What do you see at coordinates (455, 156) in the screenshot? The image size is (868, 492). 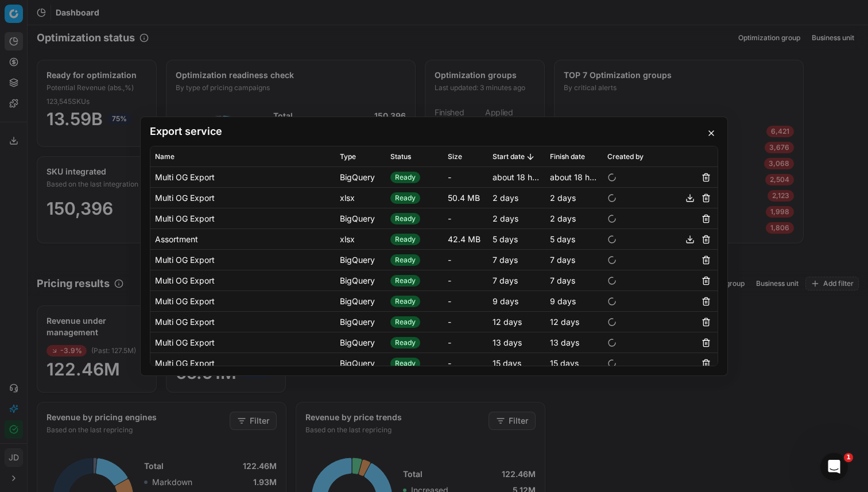 I see `span: Size` at bounding box center [455, 156].